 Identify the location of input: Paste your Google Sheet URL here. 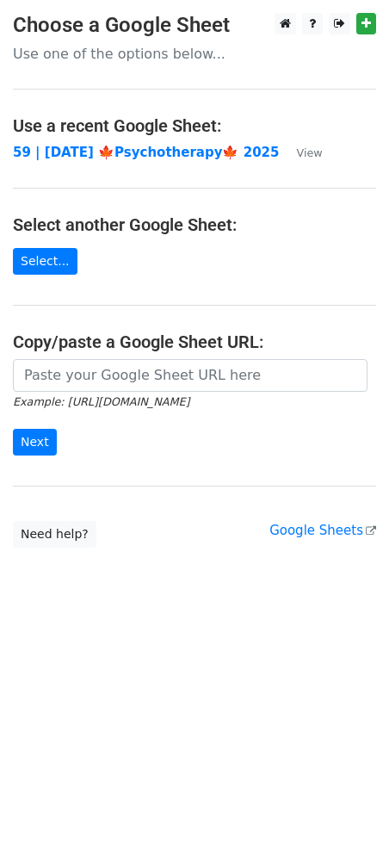
(190, 375).